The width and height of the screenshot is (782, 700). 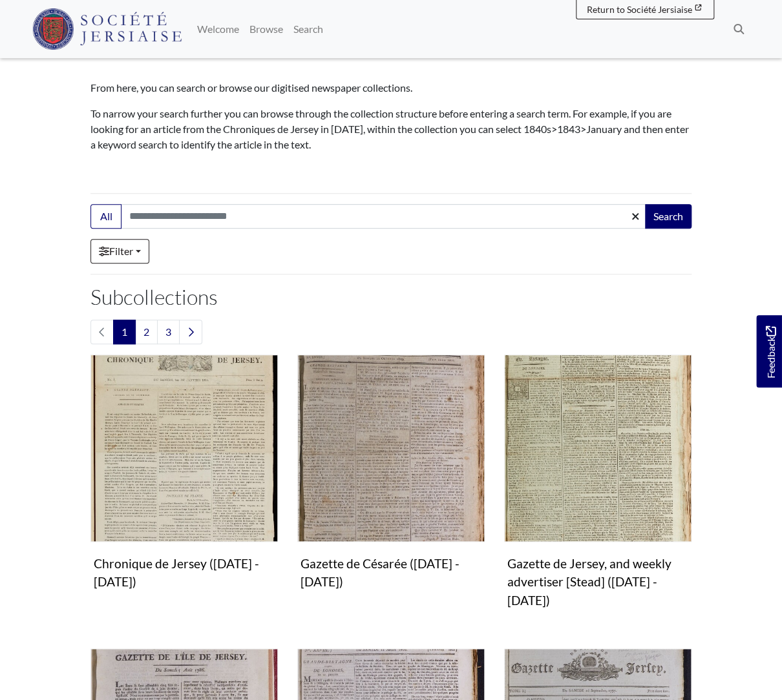 What do you see at coordinates (391, 448) in the screenshot?
I see `img: Gazette de Césarée (1809 - 1819)` at bounding box center [391, 448].